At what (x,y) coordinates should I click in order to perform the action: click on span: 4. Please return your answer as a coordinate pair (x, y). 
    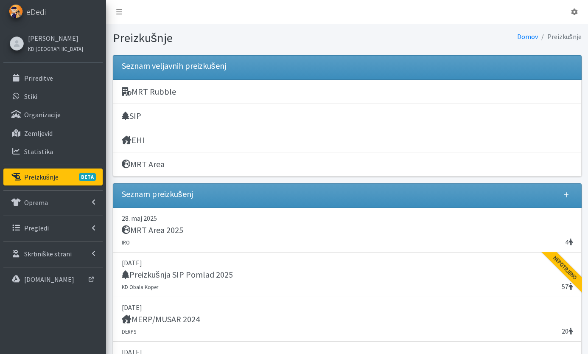
    Looking at the image, I should click on (569, 242).